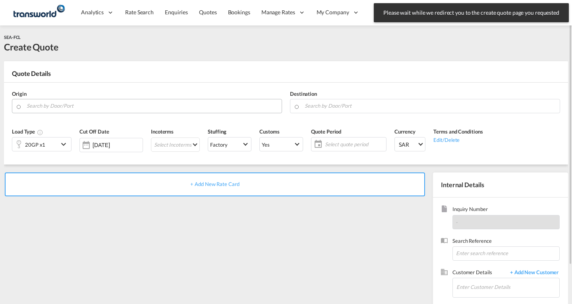 This screenshot has height=304, width=572. What do you see at coordinates (162, 132) in the screenshot?
I see `span: Incoterms` at bounding box center [162, 132].